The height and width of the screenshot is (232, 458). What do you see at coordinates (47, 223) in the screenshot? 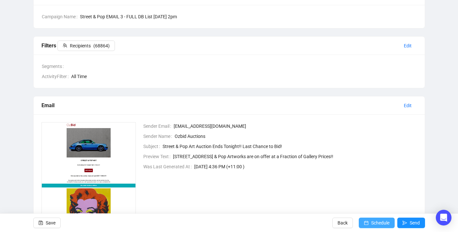
I see `button: Save` at bounding box center [47, 223].